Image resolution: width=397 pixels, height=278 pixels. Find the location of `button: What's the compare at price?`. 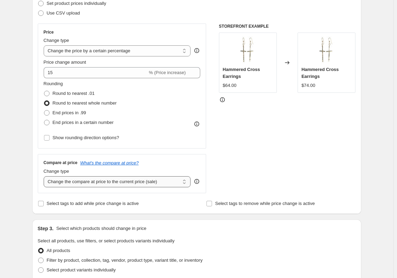

button: What's the compare at price? is located at coordinates (110, 163).